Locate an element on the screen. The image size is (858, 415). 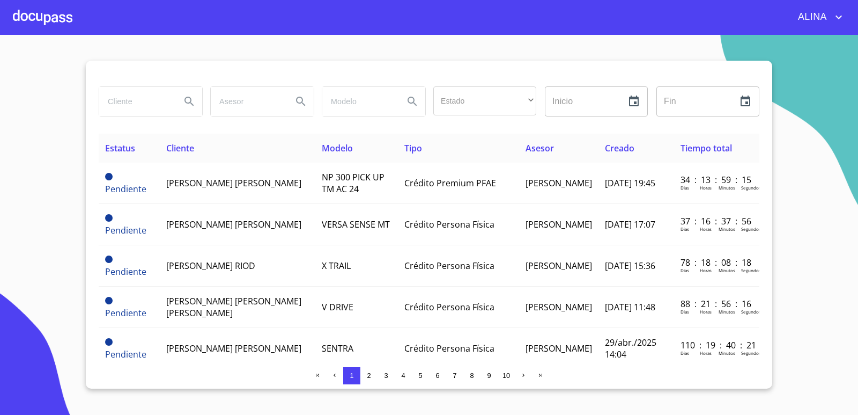
span: Crédito Premium PFAE is located at coordinates (450, 183).